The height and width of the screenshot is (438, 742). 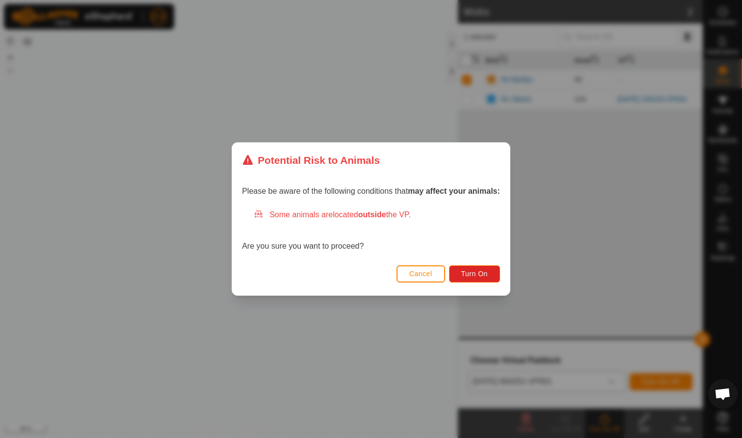 What do you see at coordinates (454, 191) in the screenshot?
I see `strong: may affect your animals:` at bounding box center [454, 191].